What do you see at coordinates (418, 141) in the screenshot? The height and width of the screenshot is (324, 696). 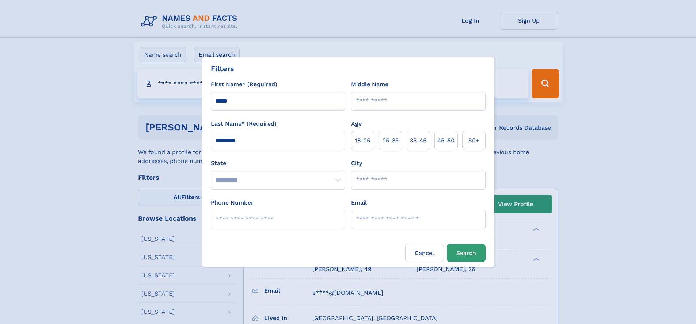 I see `span: 35‑45` at bounding box center [418, 141].